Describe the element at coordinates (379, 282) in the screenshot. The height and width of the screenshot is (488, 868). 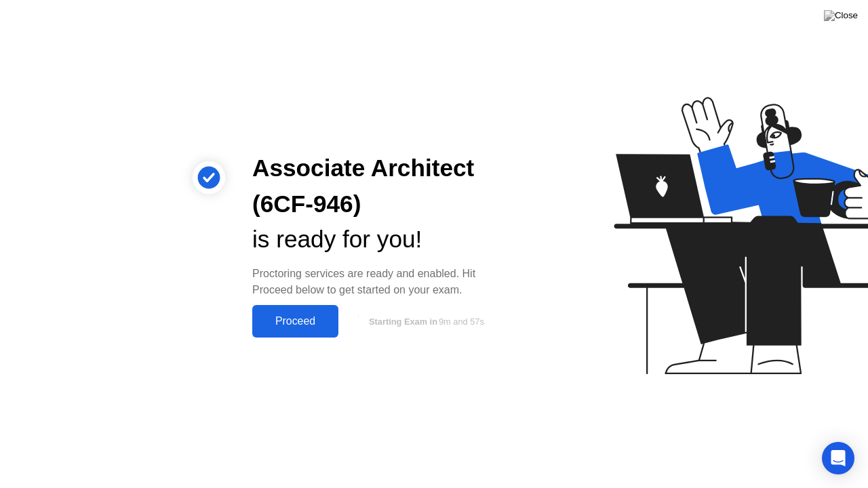
I see `div: Proctoring services are ready and enabled. Hit Proceed below to get started on your exam.` at that location.